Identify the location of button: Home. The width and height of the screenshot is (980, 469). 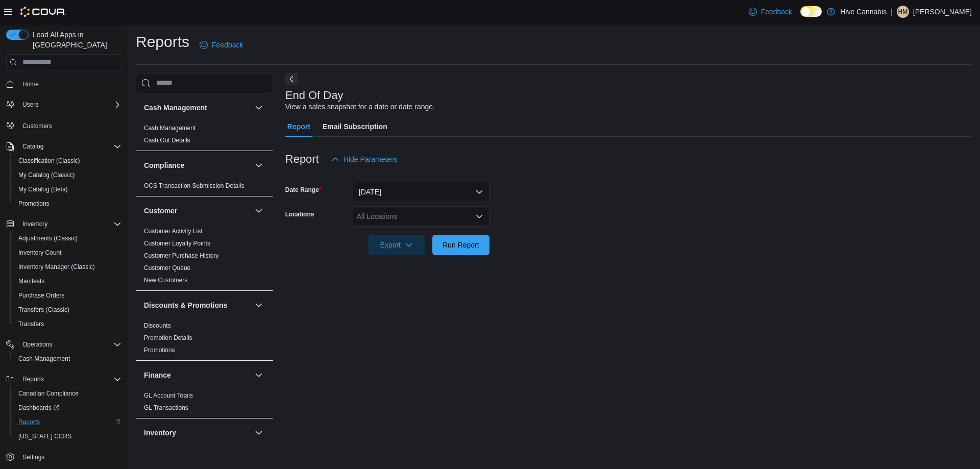
(64, 83).